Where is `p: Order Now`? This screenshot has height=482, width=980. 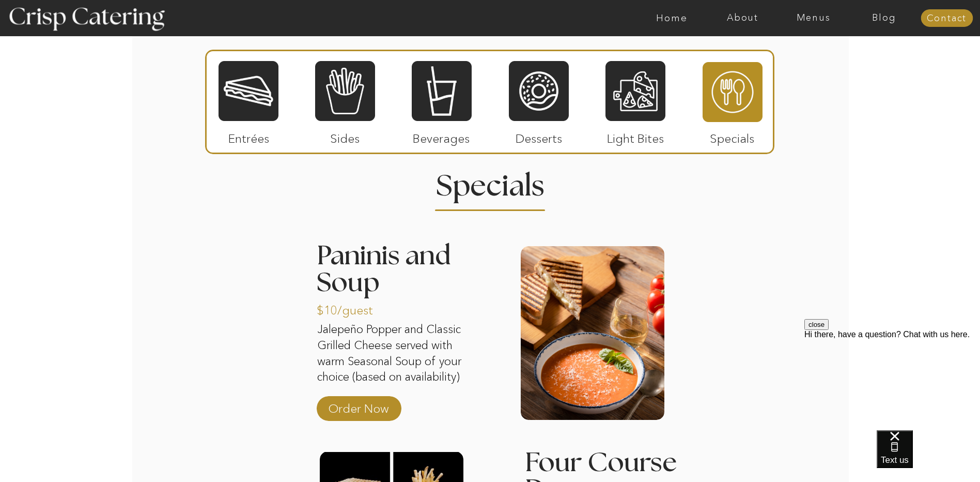 p: Order Now is located at coordinates (359, 406).